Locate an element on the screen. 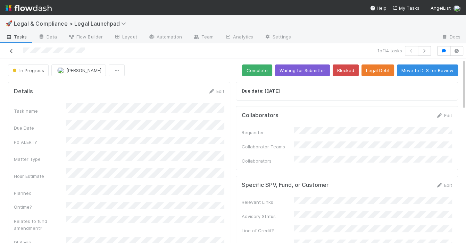 The height and width of the screenshot is (243, 466). div: P0 ALERT? is located at coordinates (40, 142).